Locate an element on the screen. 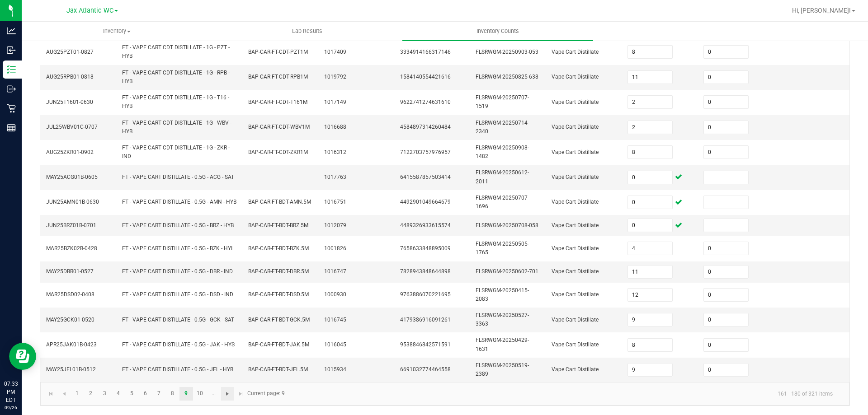  a: Go to the next page is located at coordinates (227, 394).